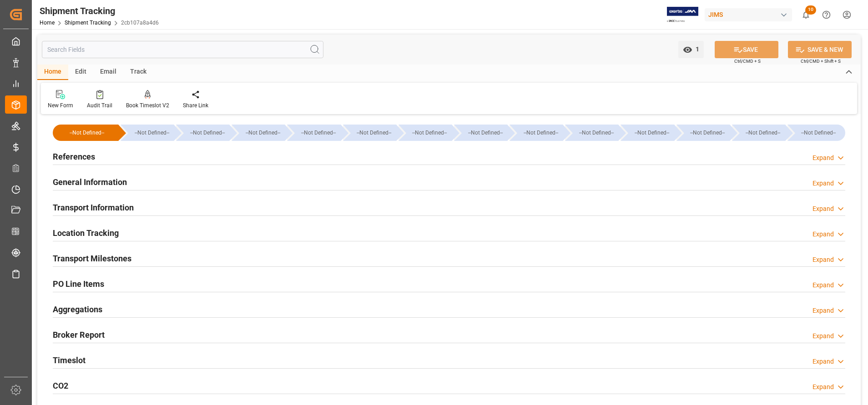  Describe the element at coordinates (88, 22) in the screenshot. I see `a: Shipment Tracking` at that location.